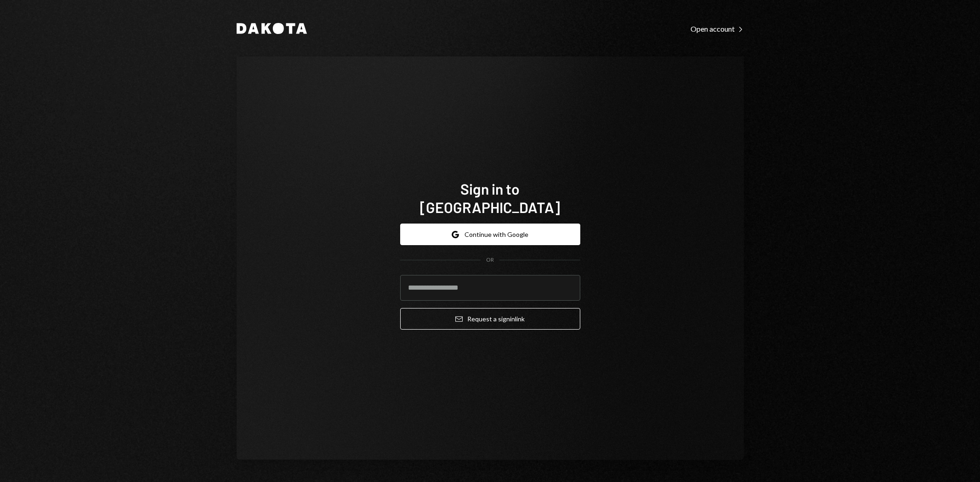  Describe the element at coordinates (717, 29) in the screenshot. I see `a: Open account` at that location.